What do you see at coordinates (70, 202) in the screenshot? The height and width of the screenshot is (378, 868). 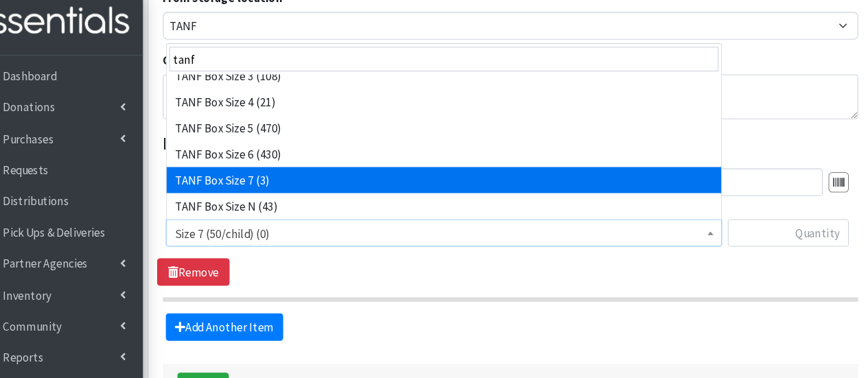 I see `p: Distributions` at bounding box center [70, 202].